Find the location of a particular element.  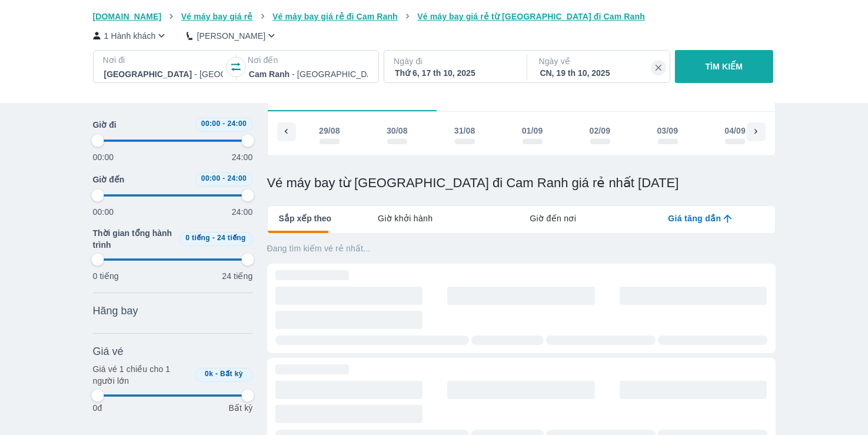

div: CN, 19 th 10, 2025 is located at coordinates (599, 73).